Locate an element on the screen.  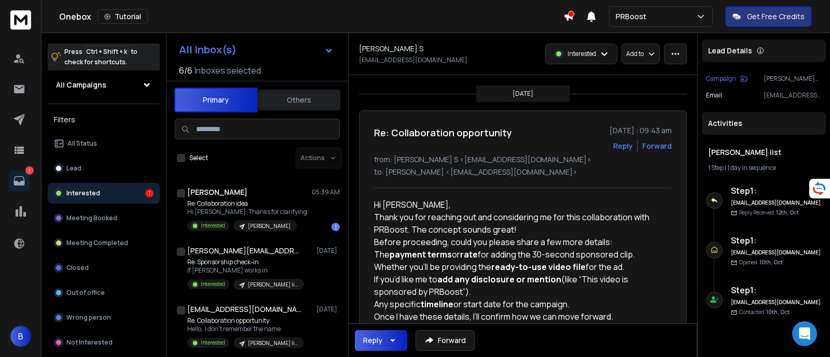
p: Email is located at coordinates (714, 95).